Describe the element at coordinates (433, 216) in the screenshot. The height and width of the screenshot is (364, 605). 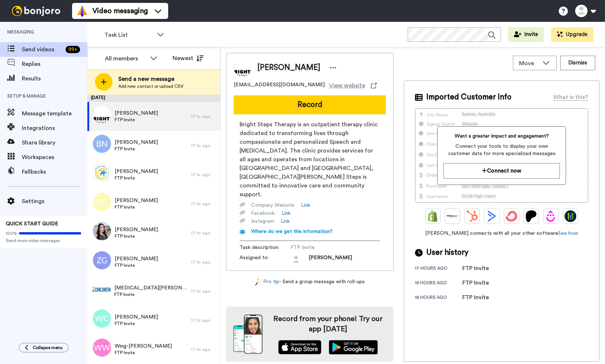
I see `img: Shopify` at that location.